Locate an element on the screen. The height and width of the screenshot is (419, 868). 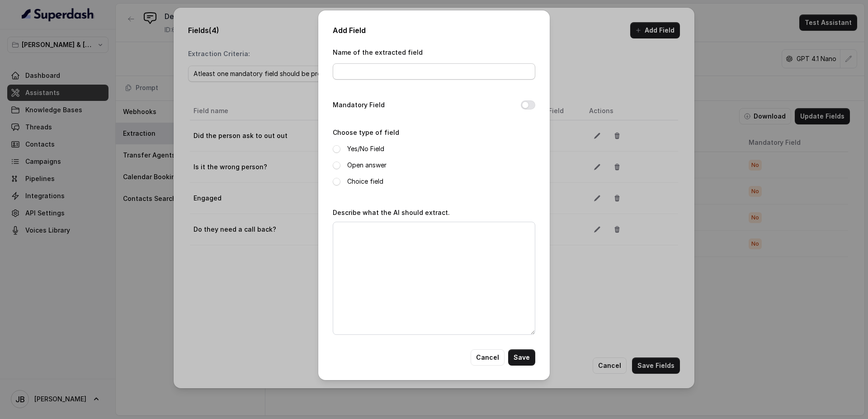
button: Cancel is located at coordinates (487, 357).